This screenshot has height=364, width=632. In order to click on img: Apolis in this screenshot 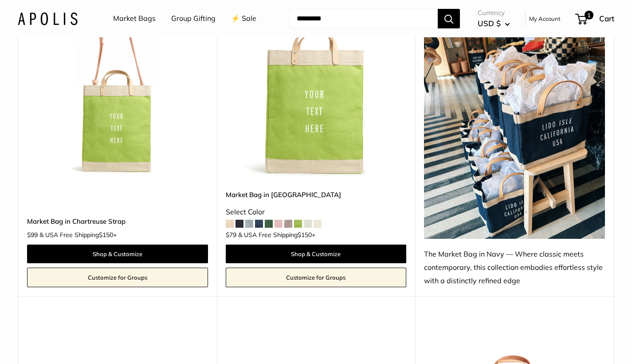, I will do `click(48, 18)`.